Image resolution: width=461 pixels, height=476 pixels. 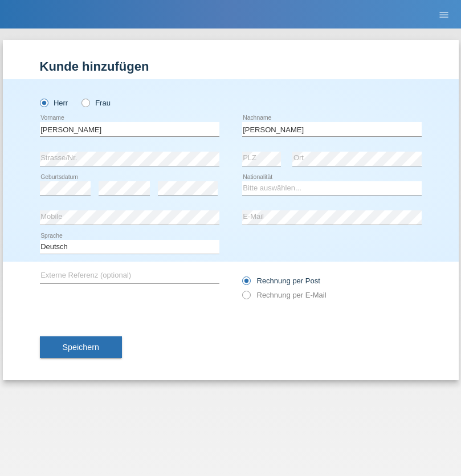 I want to click on input: Rechnung per E-Mail, so click(x=246, y=298).